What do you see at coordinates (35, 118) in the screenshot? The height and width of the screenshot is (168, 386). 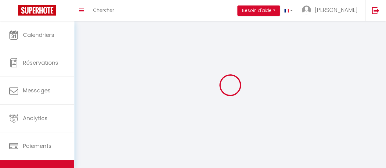 I see `span: Analytics` at bounding box center [35, 118].